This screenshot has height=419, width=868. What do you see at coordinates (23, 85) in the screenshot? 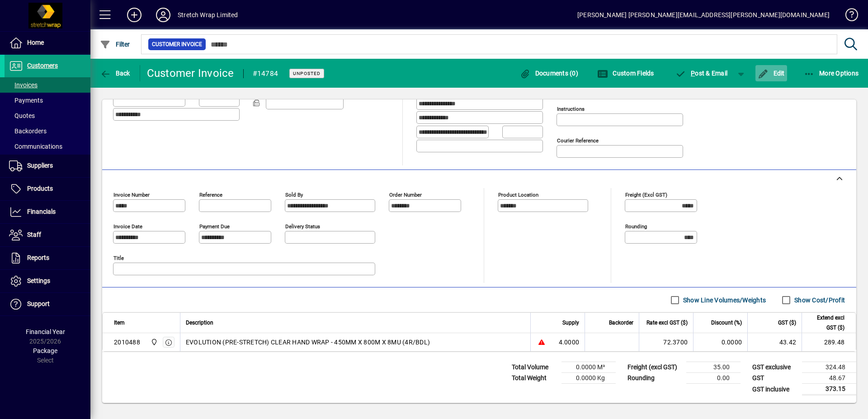
I see `span: Invoices` at bounding box center [23, 85].